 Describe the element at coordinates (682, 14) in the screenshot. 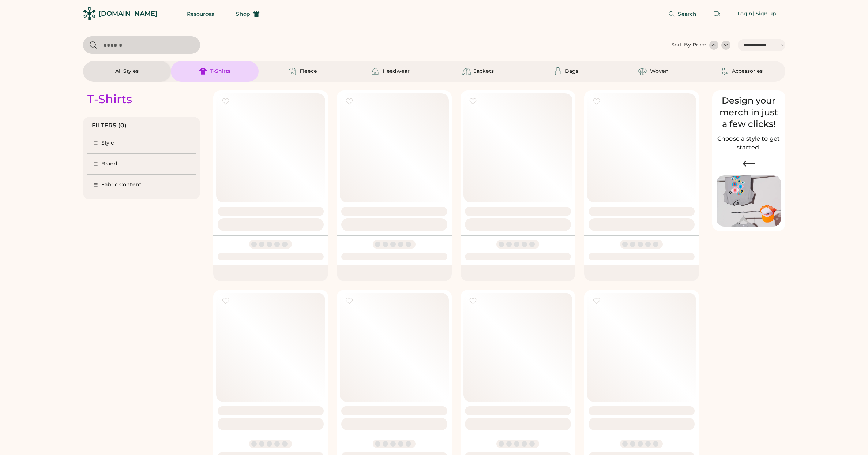

I see `button: Search` at that location.